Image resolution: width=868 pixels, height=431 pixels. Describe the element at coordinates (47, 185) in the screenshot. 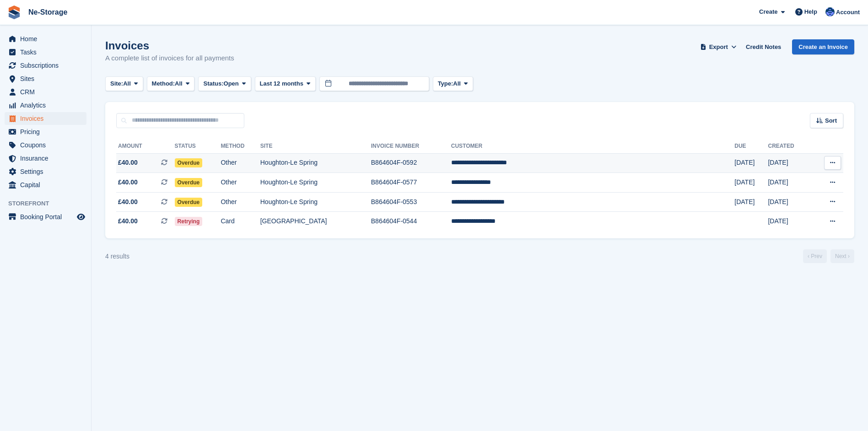

I see `span: Capital` at that location.